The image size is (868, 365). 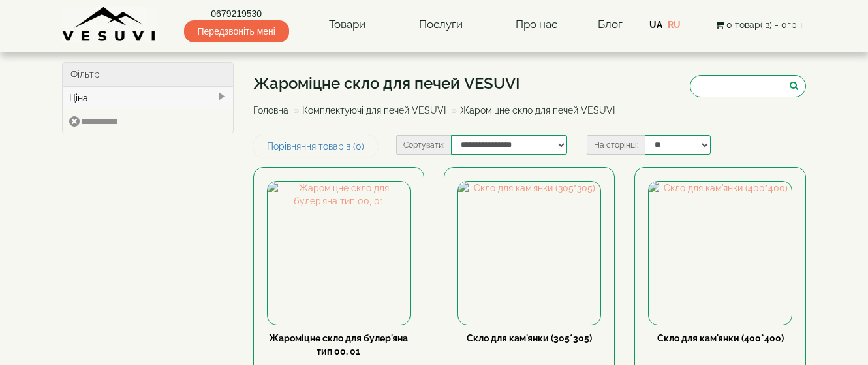 I want to click on li: Жароміцне скло для печей VESUVI, so click(x=531, y=110).